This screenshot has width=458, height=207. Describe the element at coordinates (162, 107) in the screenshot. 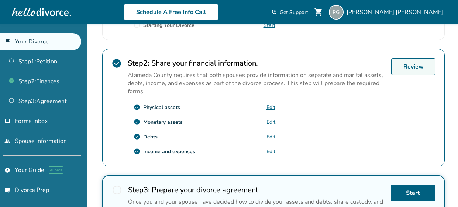

I see `div: Physical assets` at that location.